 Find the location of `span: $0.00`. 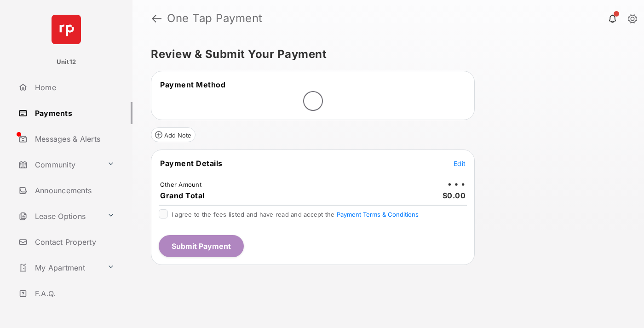

span: $0.00 is located at coordinates (454, 196).